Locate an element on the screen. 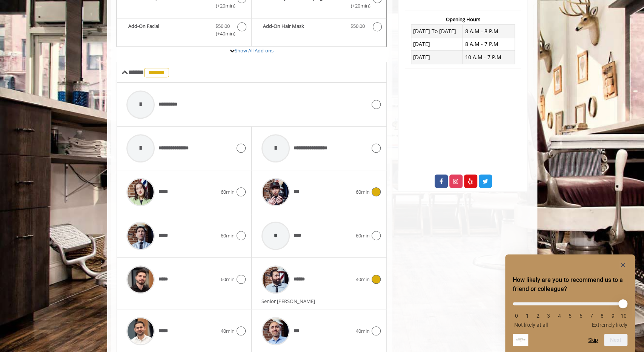 The image size is (644, 352). span: (+40min ) is located at coordinates (222, 33).